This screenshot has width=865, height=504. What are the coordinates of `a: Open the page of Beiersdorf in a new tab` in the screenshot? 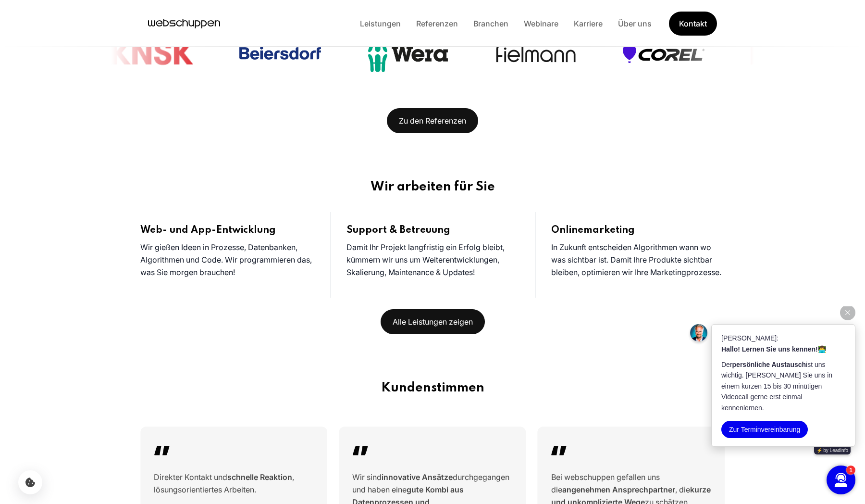 It's located at (280, 54).